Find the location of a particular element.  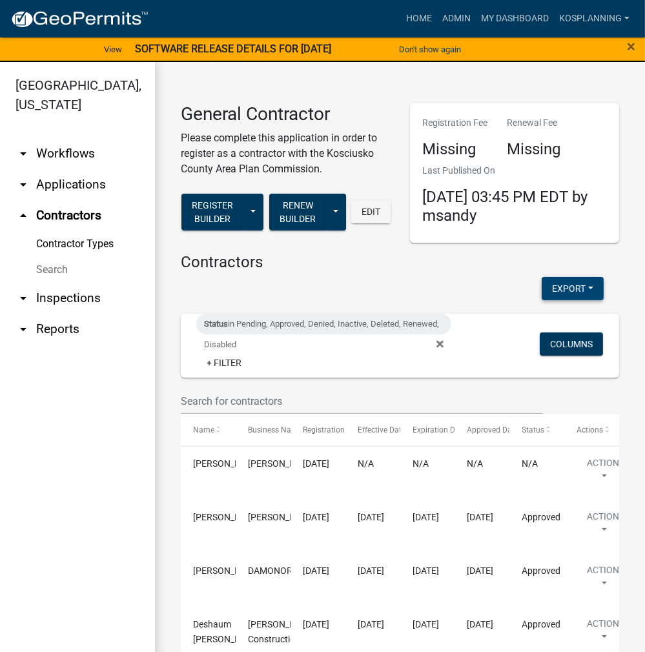

a: View is located at coordinates (113, 49).